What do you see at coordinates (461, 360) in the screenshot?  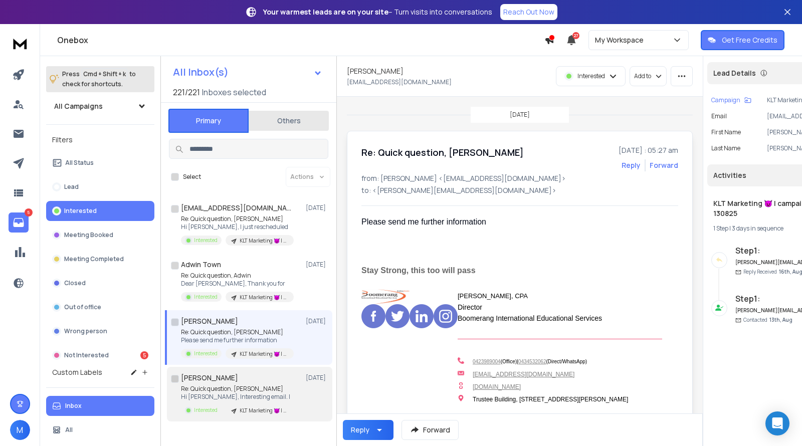 I see `img: phone-icon-2x.png` at bounding box center [461, 360].